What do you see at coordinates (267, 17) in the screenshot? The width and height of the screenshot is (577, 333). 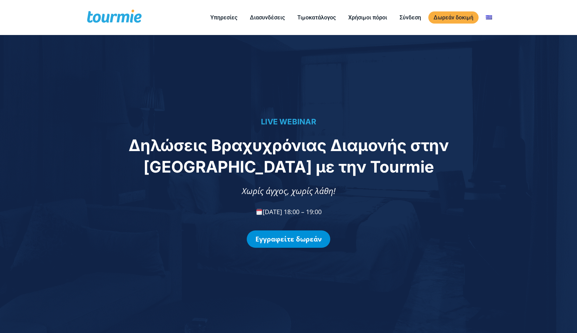 I see `a: Διασυνδέσεις` at bounding box center [267, 17].